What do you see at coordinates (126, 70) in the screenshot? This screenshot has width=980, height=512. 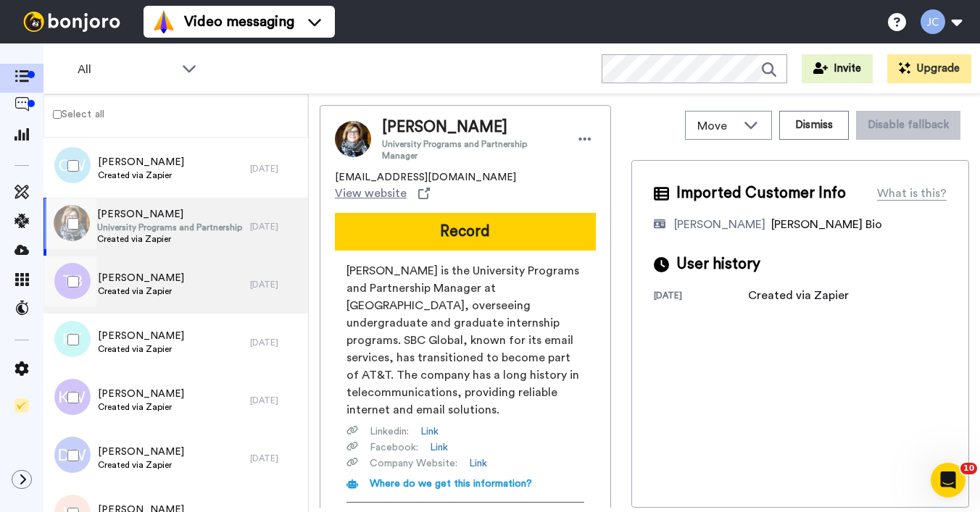 I see `span: All` at bounding box center [126, 70].